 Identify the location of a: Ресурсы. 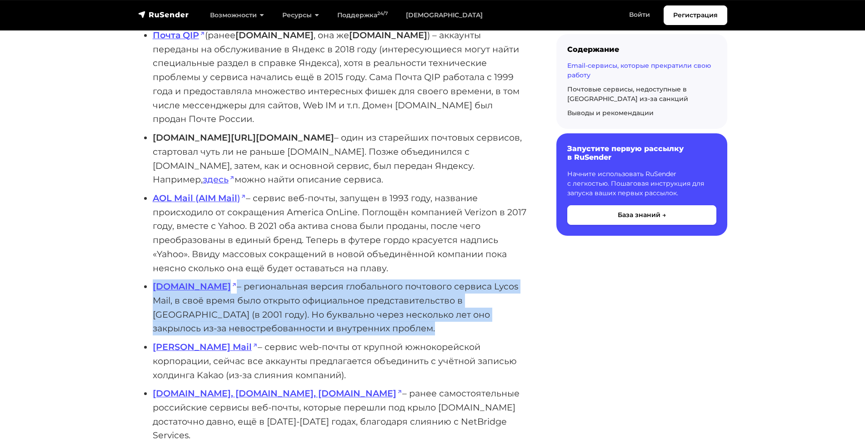
(301, 15).